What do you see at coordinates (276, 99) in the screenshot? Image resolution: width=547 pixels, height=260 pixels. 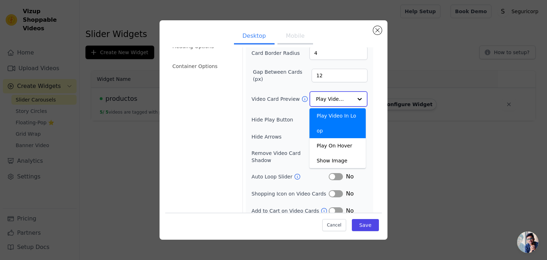 I see `label: Video Card Preview` at bounding box center [276, 99].